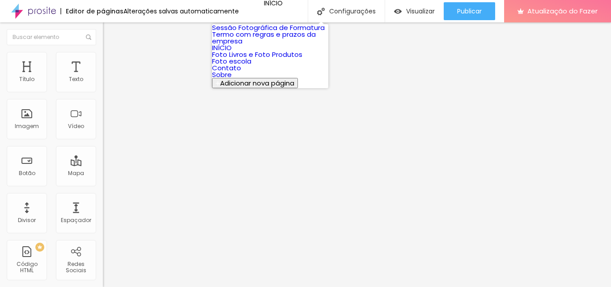  I want to click on a: Sessão Fotográfica de Formatura, so click(268, 27).